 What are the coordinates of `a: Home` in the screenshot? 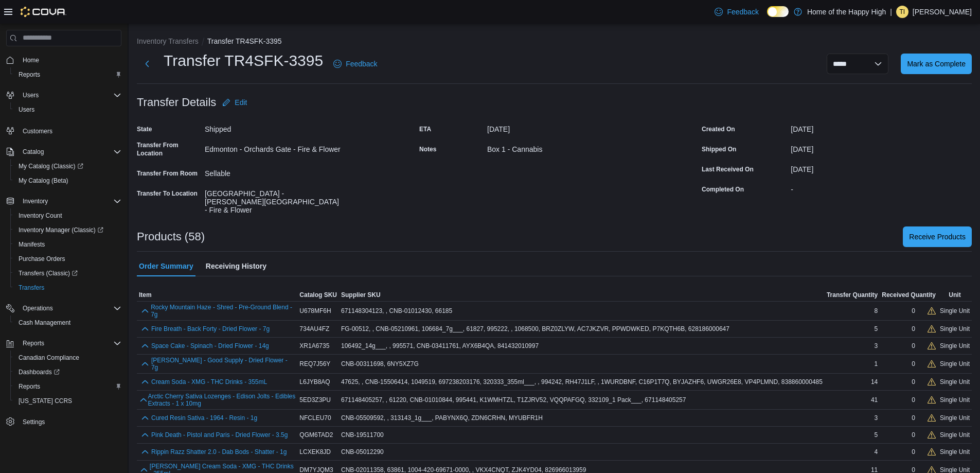 It's located at (31, 60).